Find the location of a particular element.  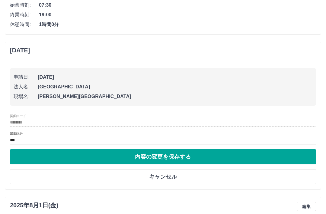

label: 契約コード is located at coordinates (18, 115).